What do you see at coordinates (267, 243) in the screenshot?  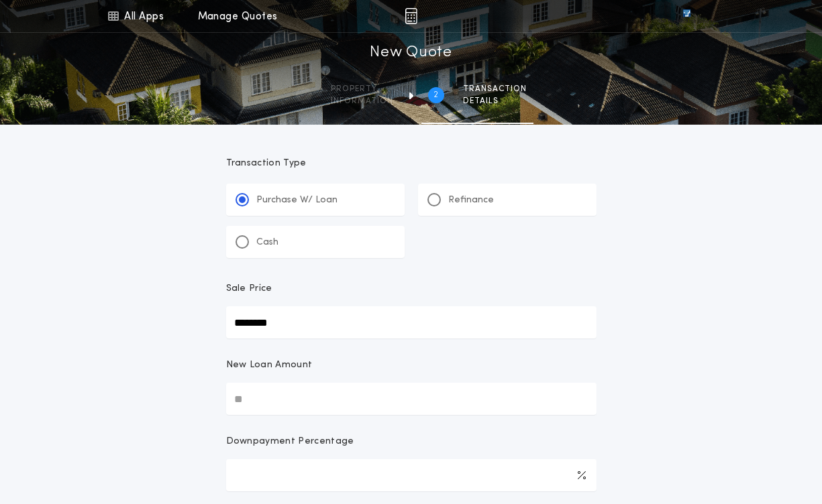 I see `p: Cash` at bounding box center [267, 243].